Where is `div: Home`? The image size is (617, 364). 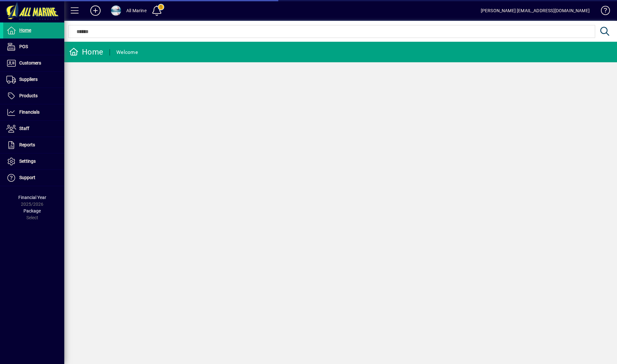
div: Home is located at coordinates (86, 52).